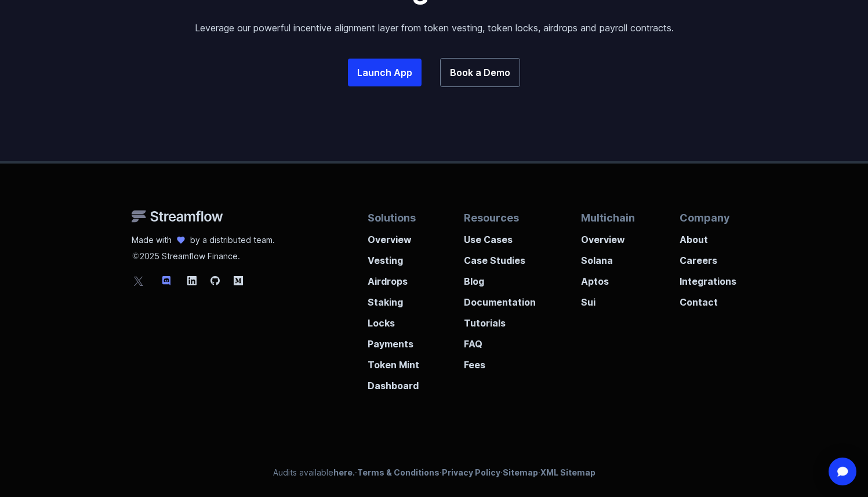 This screenshot has width=868, height=497. I want to click on p: Aptos, so click(608, 278).